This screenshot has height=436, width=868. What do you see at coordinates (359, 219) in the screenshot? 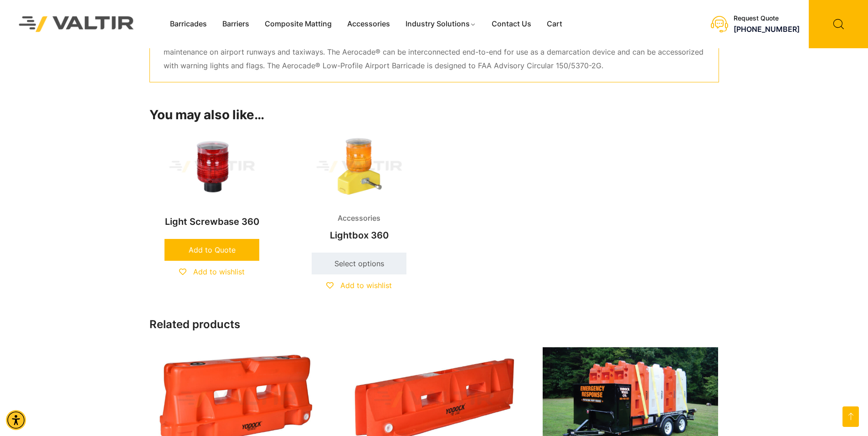
I see `span: Accessories` at bounding box center [359, 219].